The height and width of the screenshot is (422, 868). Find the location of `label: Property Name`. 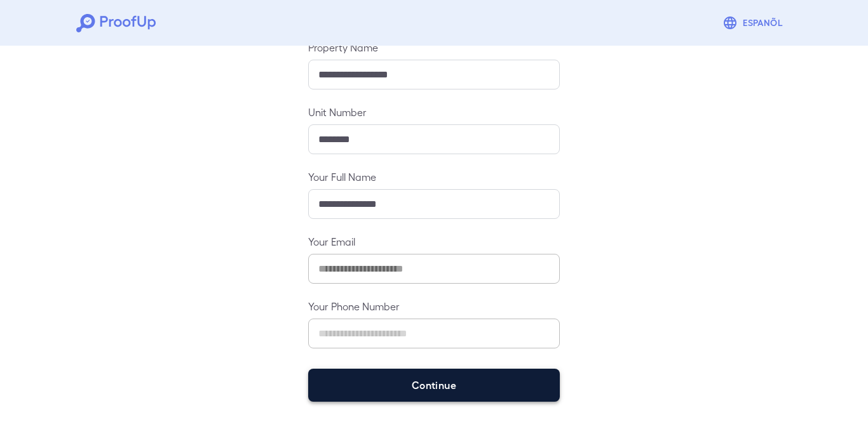

label: Property Name is located at coordinates (434, 47).